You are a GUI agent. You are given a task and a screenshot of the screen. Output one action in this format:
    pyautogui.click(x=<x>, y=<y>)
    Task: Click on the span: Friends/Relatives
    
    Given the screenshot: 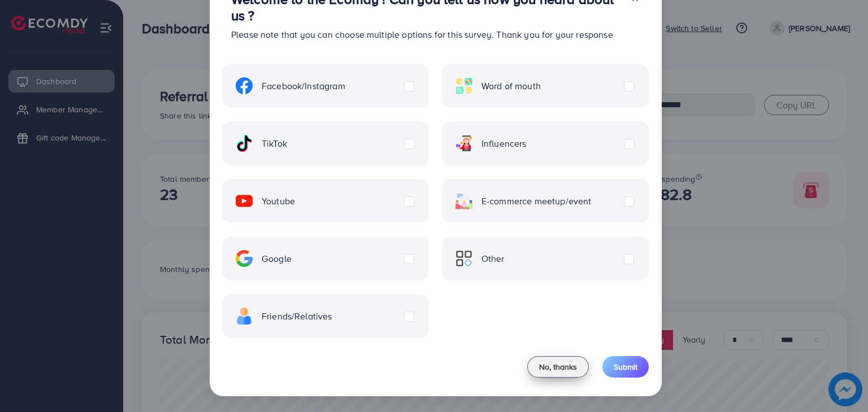 What is the action you would take?
    pyautogui.click(x=297, y=316)
    